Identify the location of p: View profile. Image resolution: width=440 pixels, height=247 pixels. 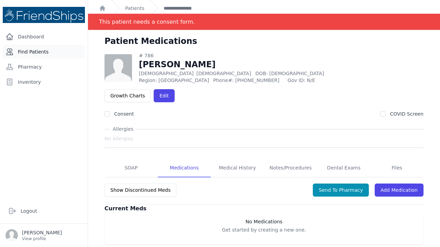
(42, 239).